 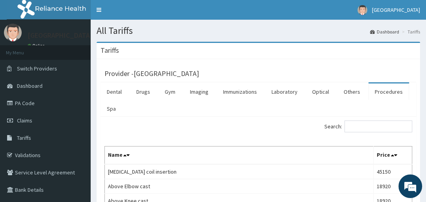 I want to click on th: Name, so click(x=239, y=156).